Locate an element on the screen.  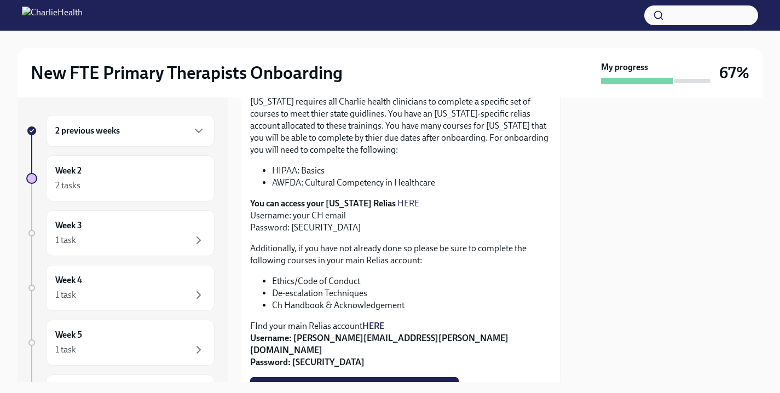
li: AWFDA: Cultural Competency in Healthcare is located at coordinates (412, 183).